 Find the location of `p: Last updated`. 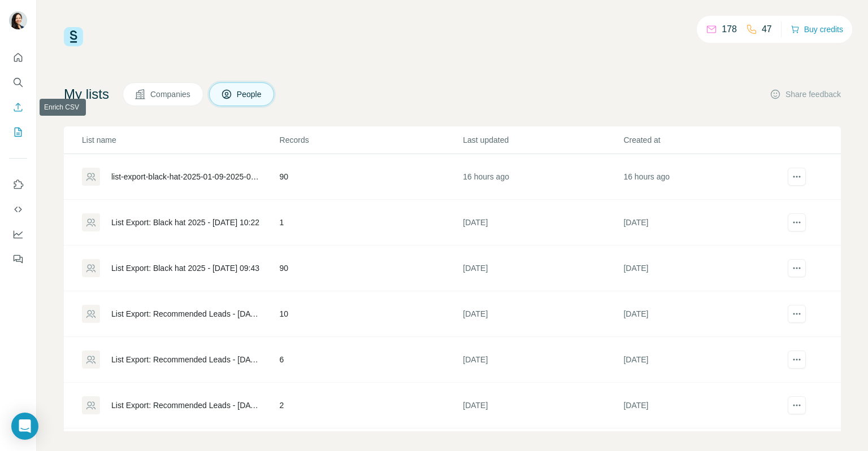

p: Last updated is located at coordinates (542, 140).